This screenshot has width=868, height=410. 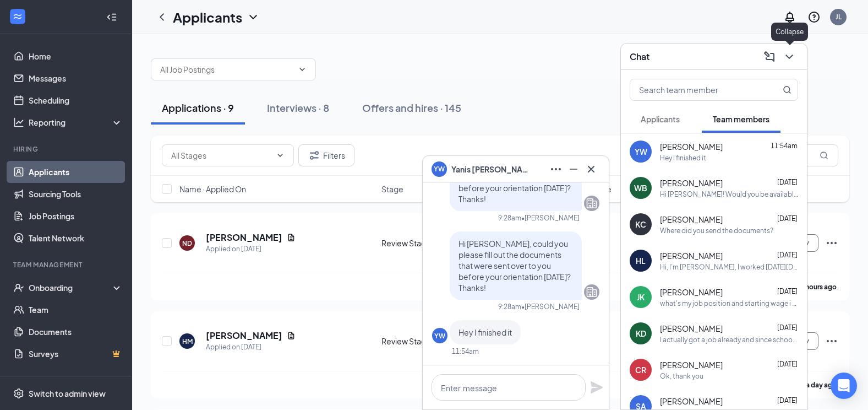 I want to click on div: Applications · 9, so click(x=198, y=107).